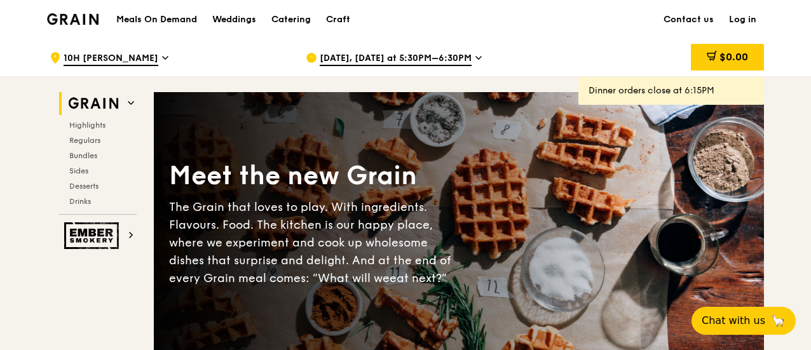 Image resolution: width=811 pixels, height=350 pixels. I want to click on img: Ember Smokery web logo, so click(93, 236).